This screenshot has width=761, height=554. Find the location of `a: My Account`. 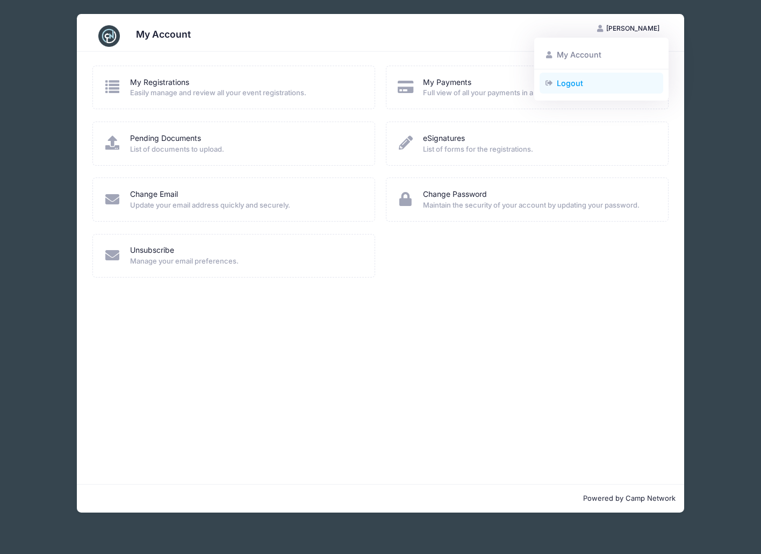

a: My Account is located at coordinates (601, 55).